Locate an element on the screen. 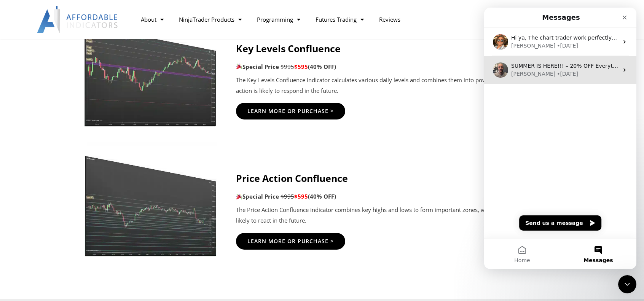  strong: Price Action Confluence is located at coordinates (292, 178).